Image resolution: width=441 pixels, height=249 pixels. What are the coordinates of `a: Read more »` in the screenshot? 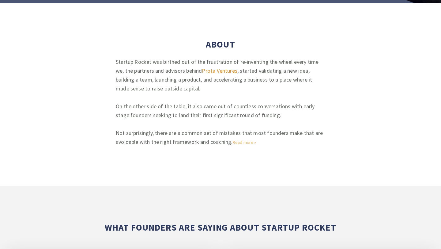 It's located at (245, 142).